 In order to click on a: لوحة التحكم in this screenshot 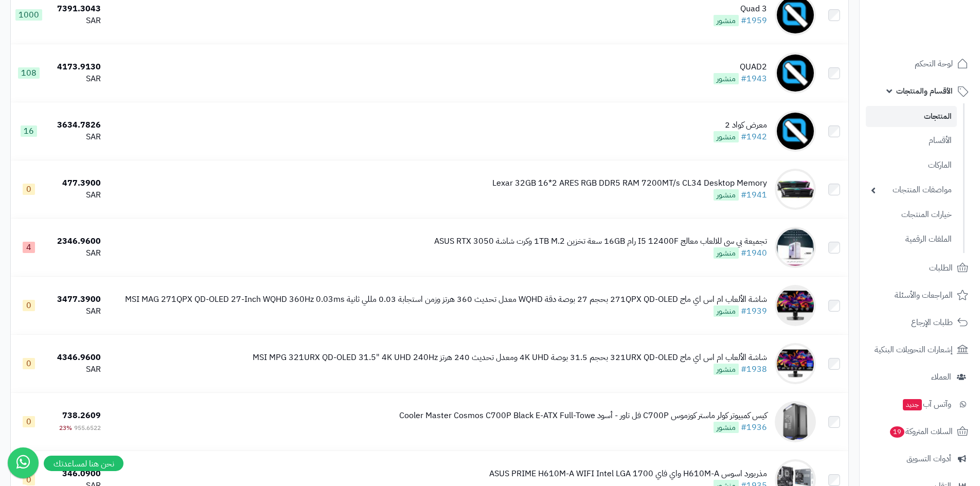, I will do `click(920, 64)`.